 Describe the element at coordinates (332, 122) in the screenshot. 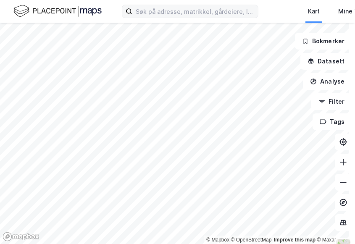

I see `button: Tags` at that location.